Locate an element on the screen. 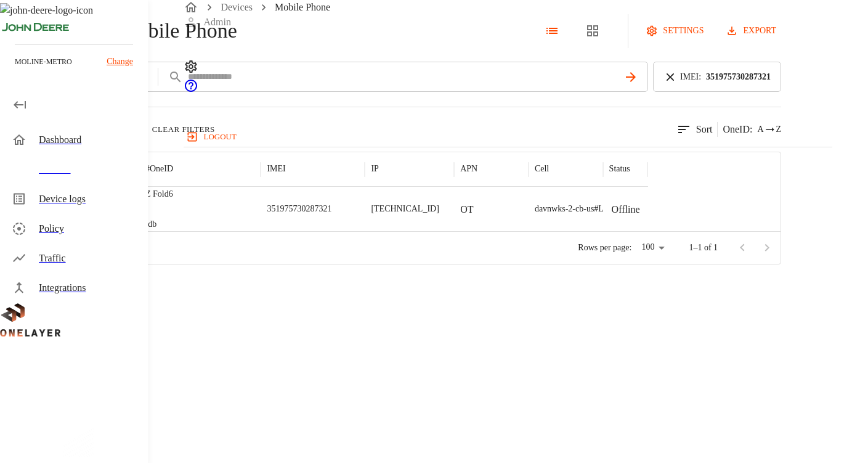  a: onelayer-support is located at coordinates (191, 89).